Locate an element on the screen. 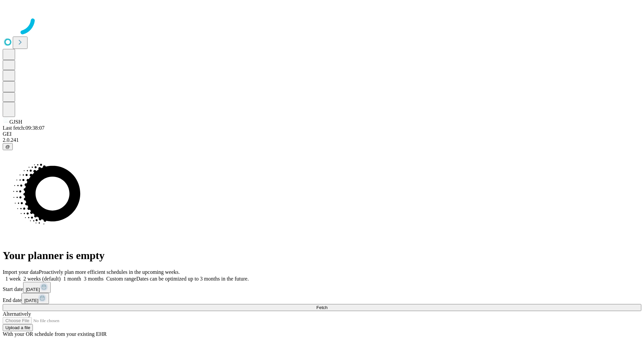  span: 1 week is located at coordinates (13, 279).